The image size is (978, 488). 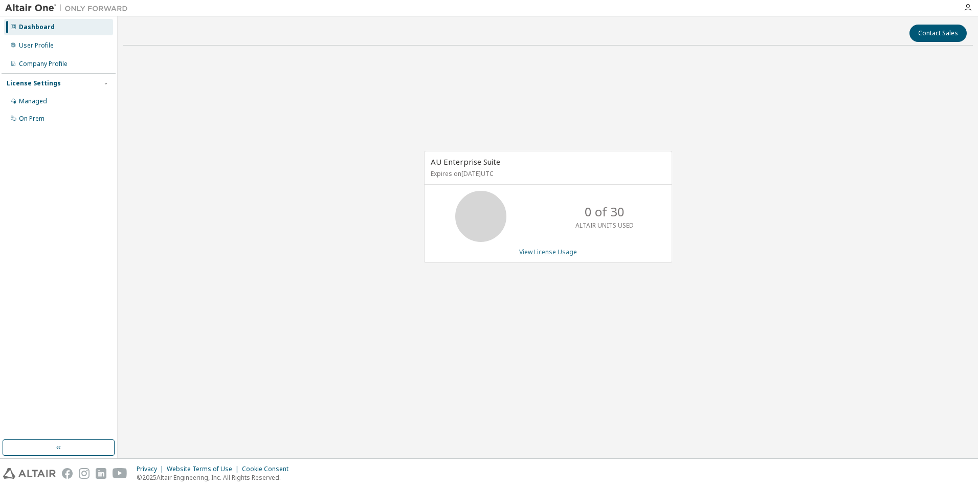 What do you see at coordinates (67, 473) in the screenshot?
I see `img: facebook.svg` at bounding box center [67, 473].